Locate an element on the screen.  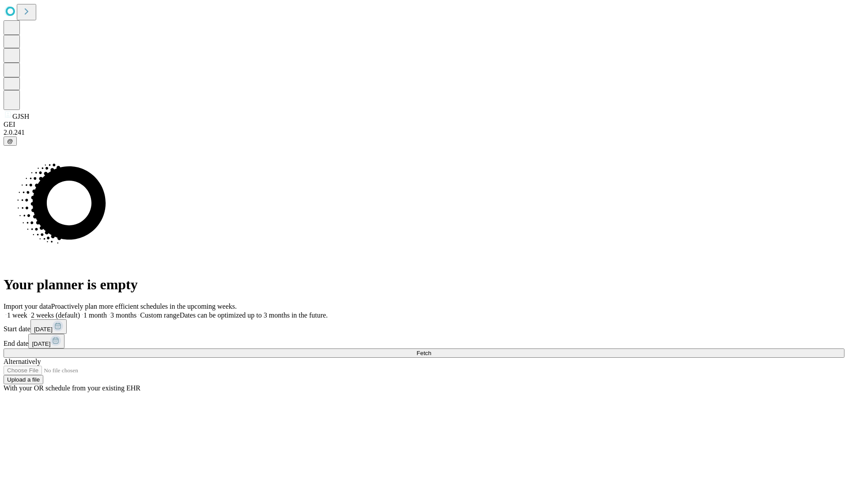
span: Proactively plan more efficient schedules in the upcoming weeks. is located at coordinates (144, 306).